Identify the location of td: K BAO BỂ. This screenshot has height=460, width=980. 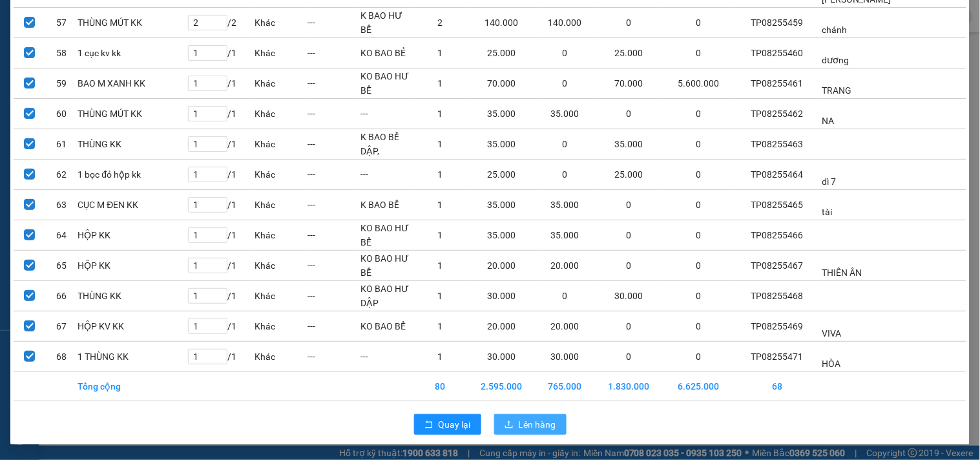
(387, 205).